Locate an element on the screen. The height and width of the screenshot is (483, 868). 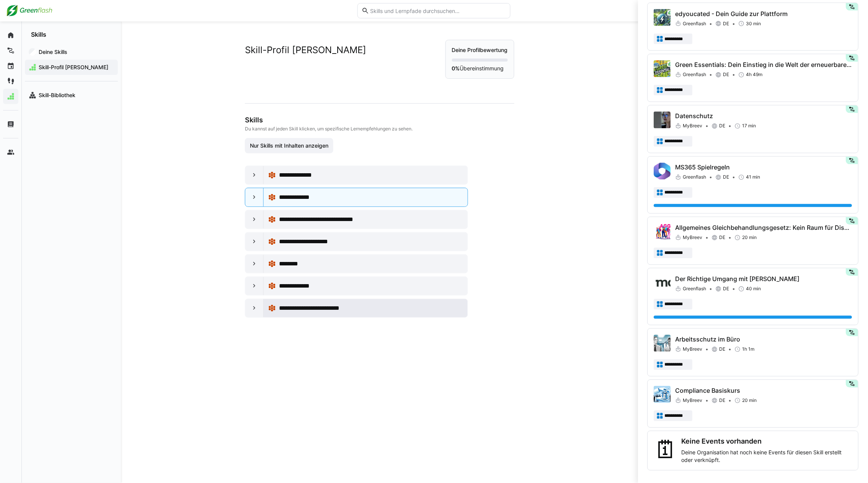
img: Arbeitsschutz im Büro is located at coordinates (663, 343).